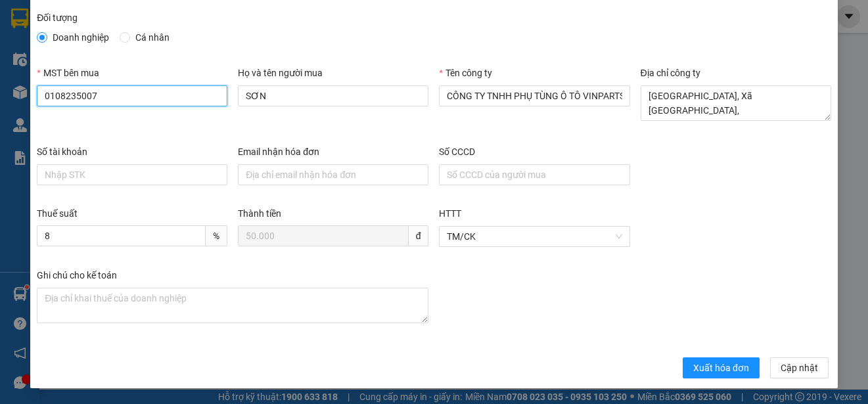  Describe the element at coordinates (671, 73) in the screenshot. I see `label: Địa chỉ công ty` at that location.